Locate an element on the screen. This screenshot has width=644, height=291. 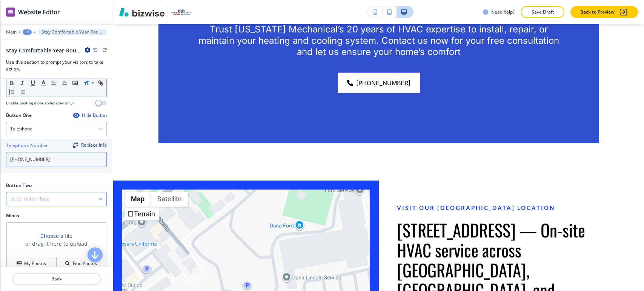
div: Choose a fileor drag it here to uploadMy PhotosFind Photos is located at coordinates (56, 246).